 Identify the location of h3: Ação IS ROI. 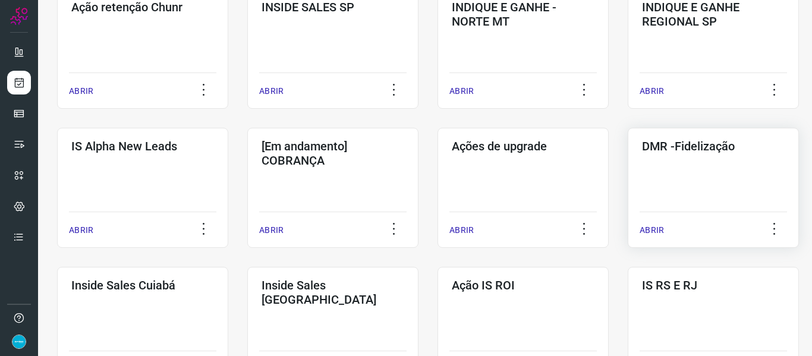
(523, 285).